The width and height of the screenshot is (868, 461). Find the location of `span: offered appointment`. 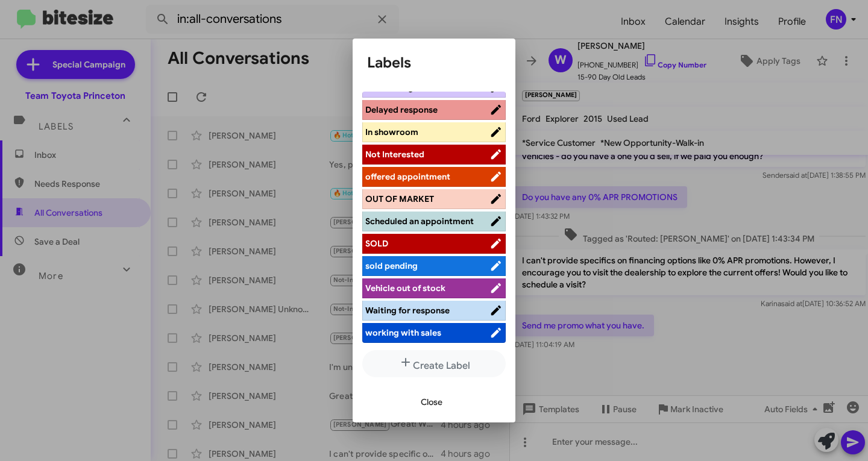

span: offered appointment is located at coordinates (407, 176).